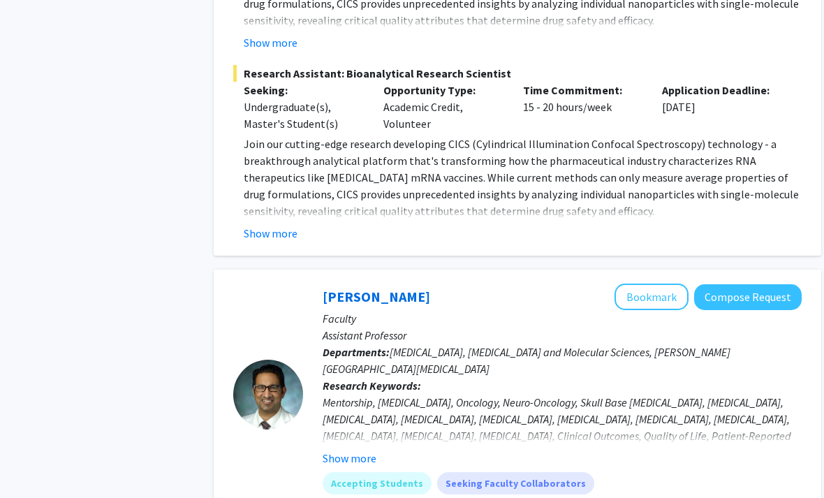 The width and height of the screenshot is (824, 498). What do you see at coordinates (562, 335) in the screenshot?
I see `p: Assistant Professor` at bounding box center [562, 335].